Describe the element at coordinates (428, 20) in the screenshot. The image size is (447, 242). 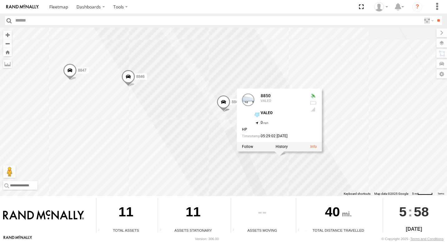
I see `label: Search Filter Options` at that location.